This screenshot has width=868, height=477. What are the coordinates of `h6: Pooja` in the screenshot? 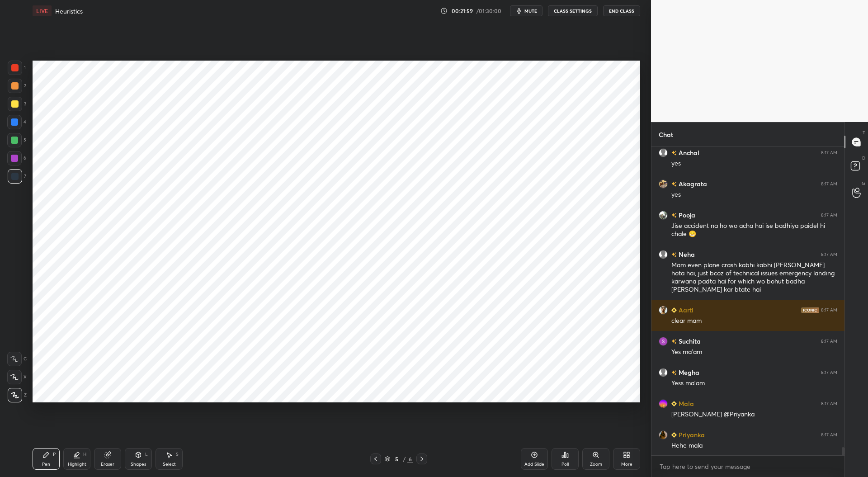 It's located at (686, 215).